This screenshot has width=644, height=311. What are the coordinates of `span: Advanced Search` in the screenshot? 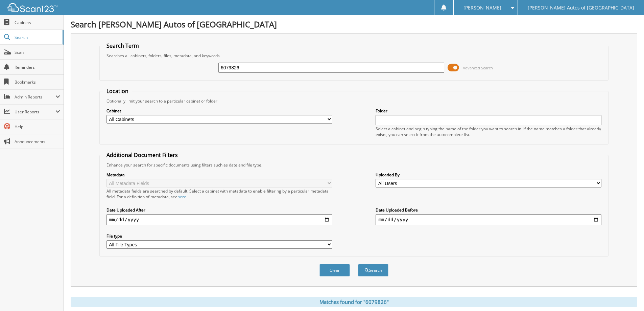 It's located at (478, 68).